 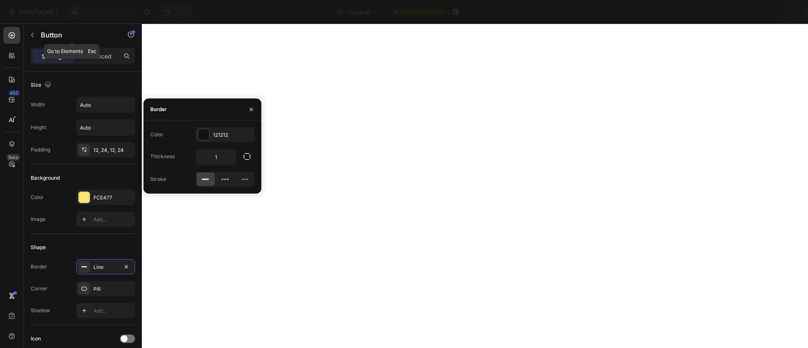 What do you see at coordinates (40, 150) in the screenshot?
I see `div: Padding` at bounding box center [40, 150].